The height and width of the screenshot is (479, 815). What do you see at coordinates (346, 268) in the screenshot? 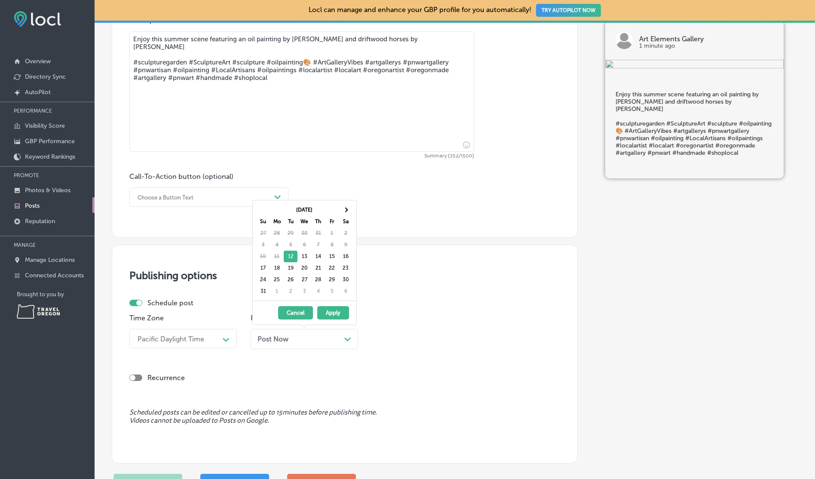
I see `td: 23` at bounding box center [346, 268].